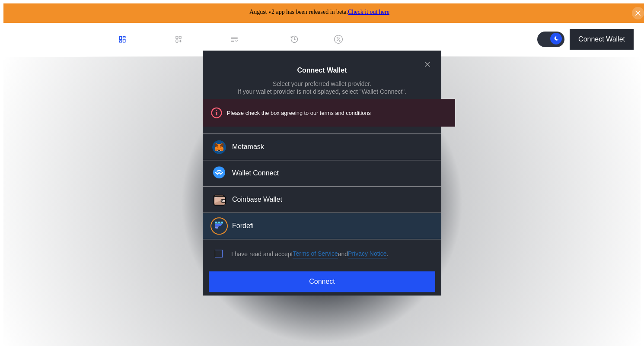 This screenshot has width=644, height=346. What do you see at coordinates (322, 147) in the screenshot?
I see `button: Metamask` at bounding box center [322, 147].